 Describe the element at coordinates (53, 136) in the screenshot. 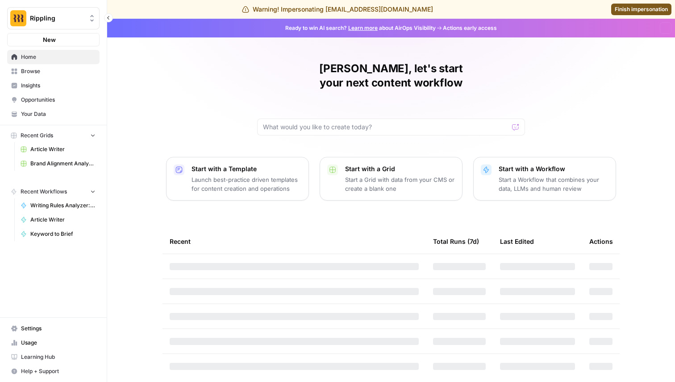

I see `button: Recent Grids` at that location.